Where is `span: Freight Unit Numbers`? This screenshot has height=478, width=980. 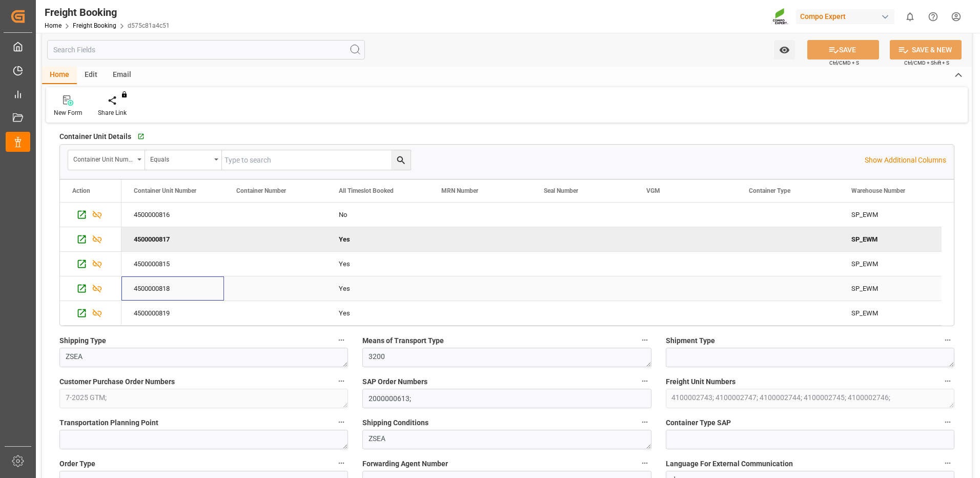
span: Freight Unit Numbers is located at coordinates (701, 382).